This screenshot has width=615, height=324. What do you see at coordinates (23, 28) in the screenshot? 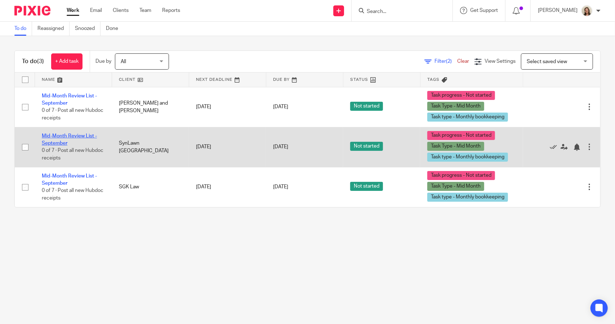
I see `a: To do` at bounding box center [23, 28].